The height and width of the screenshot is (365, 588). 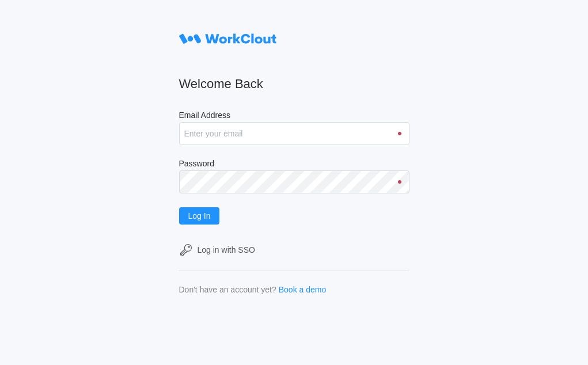 I want to click on span: Log In, so click(x=199, y=216).